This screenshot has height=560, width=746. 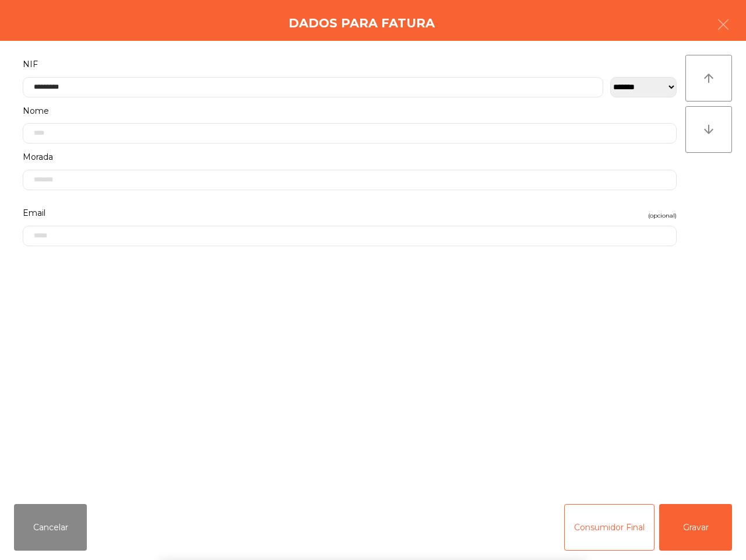 I want to click on i: arrow_downward, so click(x=709, y=130).